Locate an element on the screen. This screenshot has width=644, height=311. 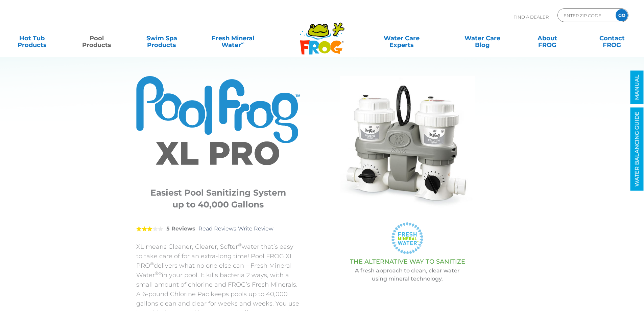
h3: Easiest Pool Sanitizing System up to 40,000 Gallons is located at coordinates (218, 199).